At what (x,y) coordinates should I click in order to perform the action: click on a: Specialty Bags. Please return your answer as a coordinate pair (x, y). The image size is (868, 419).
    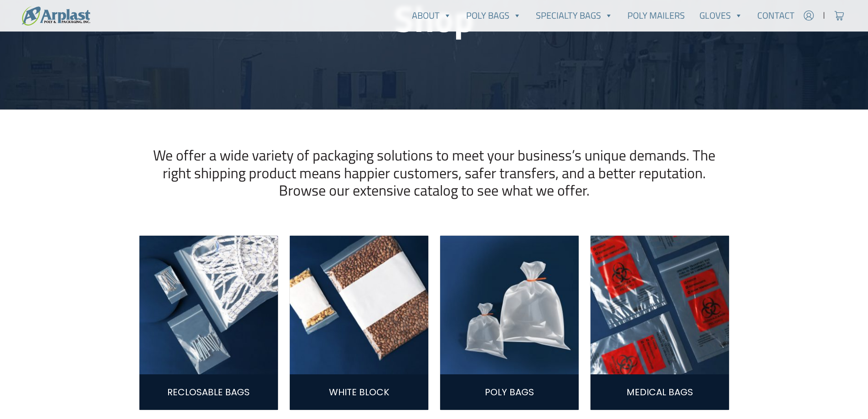
    Looking at the image, I should click on (574, 15).